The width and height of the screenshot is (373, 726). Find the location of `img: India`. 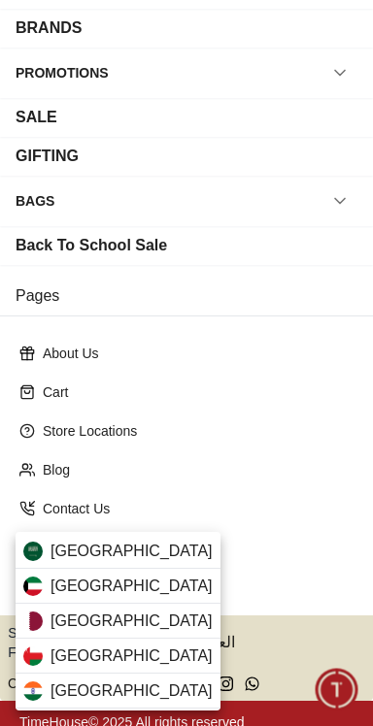

img: India is located at coordinates (33, 691).